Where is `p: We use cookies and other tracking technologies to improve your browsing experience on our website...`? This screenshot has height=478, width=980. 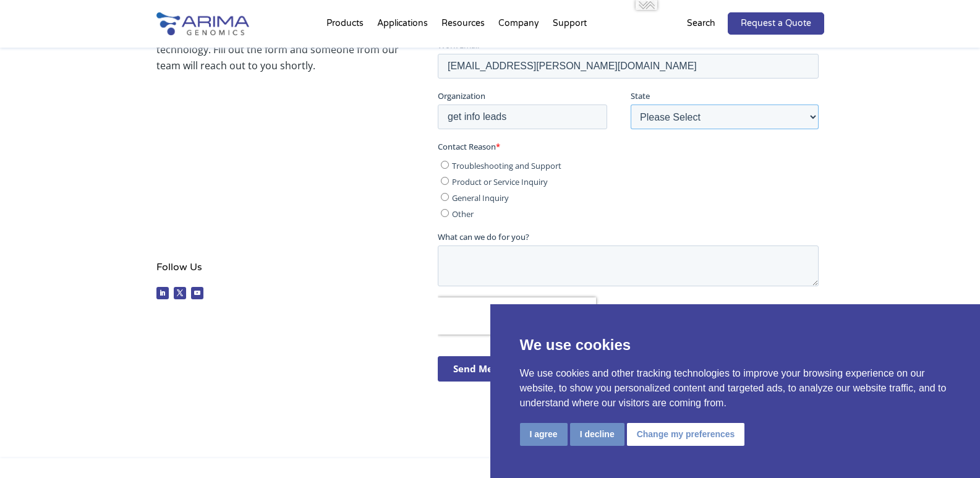 p: We use cookies and other tracking technologies to improve your browsing experience on our website... is located at coordinates (735, 389).